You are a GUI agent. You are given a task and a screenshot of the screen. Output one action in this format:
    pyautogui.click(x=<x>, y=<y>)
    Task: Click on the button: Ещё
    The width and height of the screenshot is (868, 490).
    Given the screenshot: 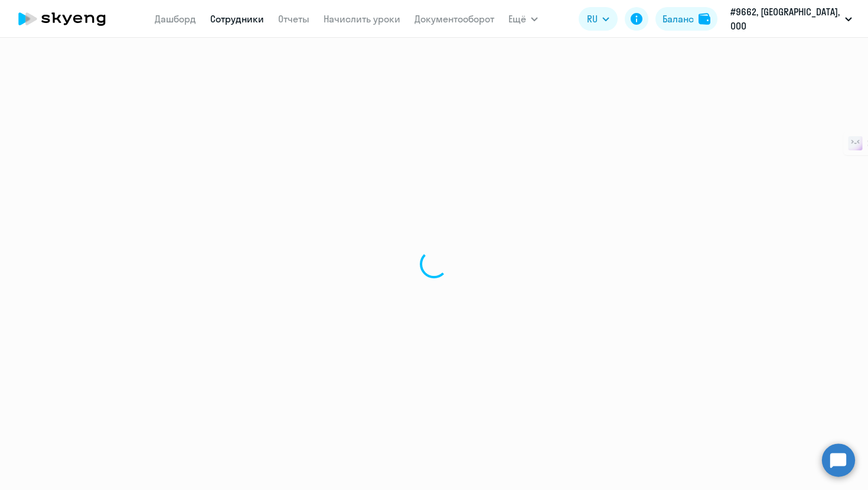 What is the action you would take?
    pyautogui.click(x=523, y=19)
    